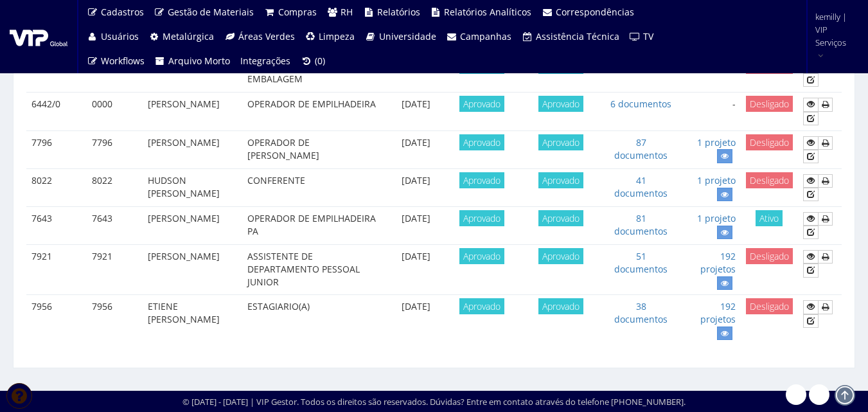  I want to click on a: Áreas Verdes, so click(259, 37).